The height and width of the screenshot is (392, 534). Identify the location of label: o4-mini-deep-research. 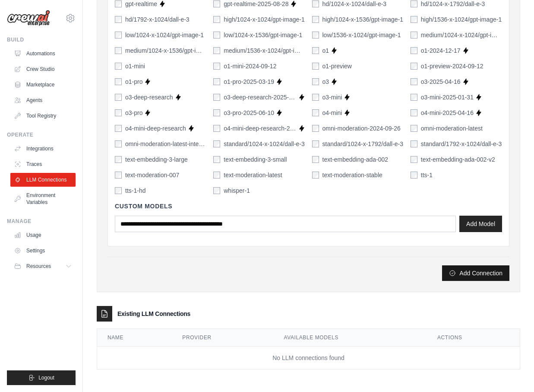
(155, 129).